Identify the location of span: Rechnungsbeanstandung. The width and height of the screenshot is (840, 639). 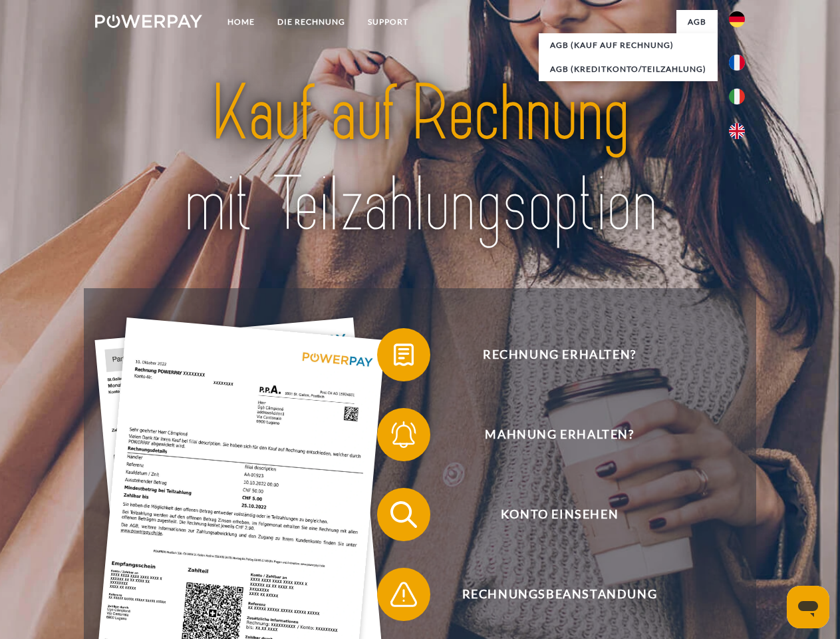
(559, 594).